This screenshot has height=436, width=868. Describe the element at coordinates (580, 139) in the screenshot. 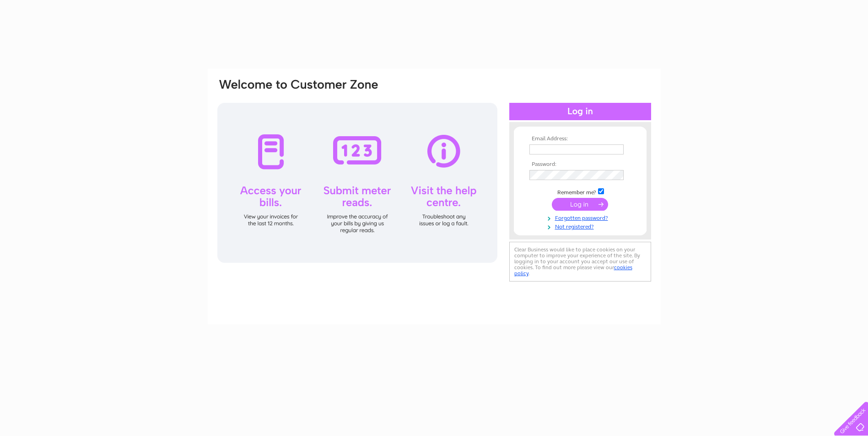

I see `th: Email Address:` at that location.